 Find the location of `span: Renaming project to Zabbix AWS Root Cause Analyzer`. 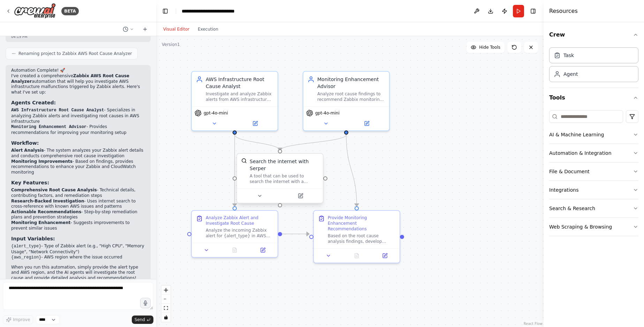

span: Renaming project to Zabbix AWS Root Cause Analyzer is located at coordinates (75, 54).